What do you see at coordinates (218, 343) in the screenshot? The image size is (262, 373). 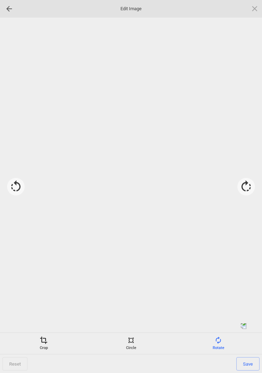 I see `div: Rotate` at bounding box center [218, 343].